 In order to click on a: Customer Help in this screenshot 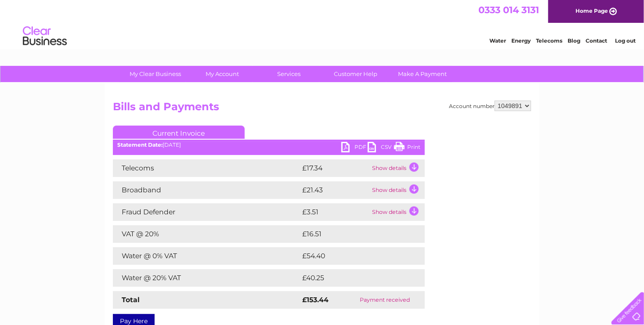, I will do `click(355, 74)`.